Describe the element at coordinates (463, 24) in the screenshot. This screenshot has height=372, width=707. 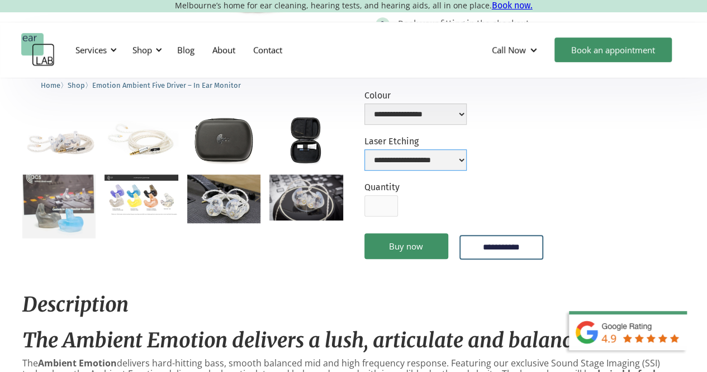
I see `div: Book your fitting in the checkout` at that location.